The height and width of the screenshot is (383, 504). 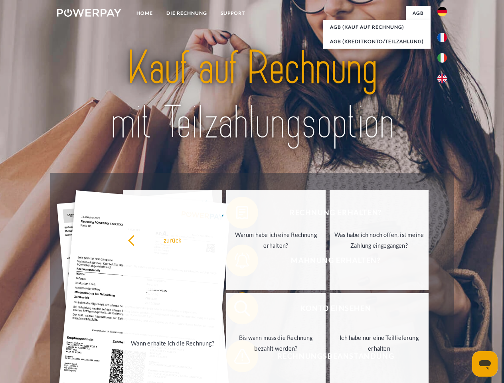 What do you see at coordinates (379, 343) in the screenshot?
I see `div: Ich habe nur eine Teillieferung erhalten` at bounding box center [379, 343].